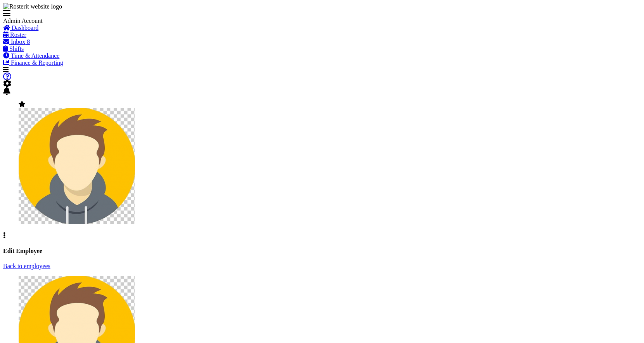 This screenshot has height=343, width=644. Describe the element at coordinates (28, 41) in the screenshot. I see `span: 8` at that location.